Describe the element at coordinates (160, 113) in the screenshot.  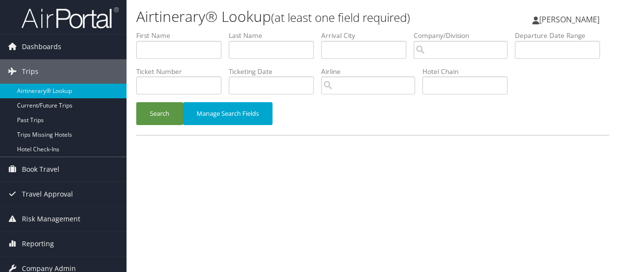
I see `button: Search` at that location.